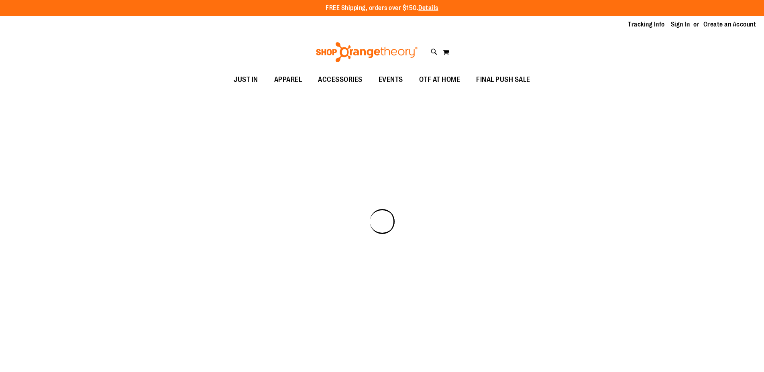 This screenshot has height=372, width=764. I want to click on span: APPAREL, so click(288, 80).